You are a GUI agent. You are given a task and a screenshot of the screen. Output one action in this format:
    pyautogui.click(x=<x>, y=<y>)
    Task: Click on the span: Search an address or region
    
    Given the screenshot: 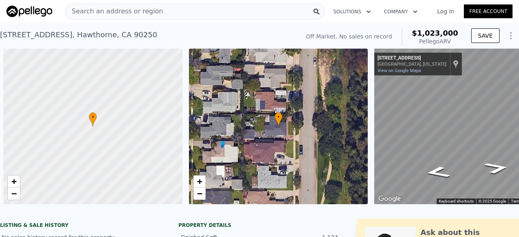 What is the action you would take?
    pyautogui.click(x=114, y=11)
    